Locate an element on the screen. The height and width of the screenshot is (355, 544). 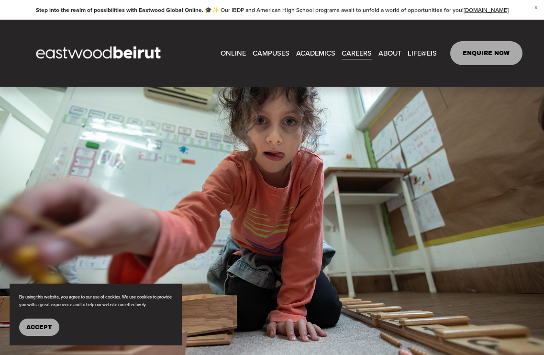
span: CAMPUSES is located at coordinates (271, 53).